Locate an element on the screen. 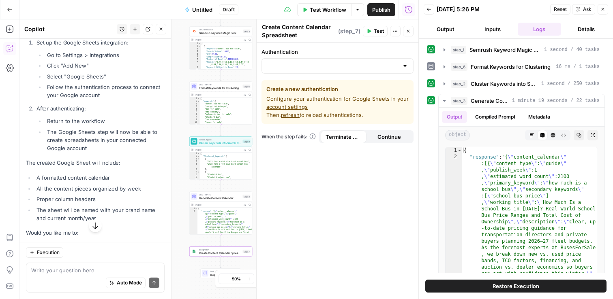 The height and width of the screenshot is (299, 613). g: Edge from step_3 to step_7 is located at coordinates (220, 241).